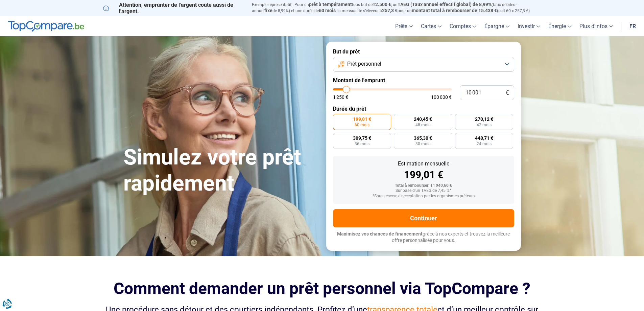  Describe the element at coordinates (424, 196) in the screenshot. I see `div: *Sous réserve d'acceptation par les organismes prêteurs` at that location.